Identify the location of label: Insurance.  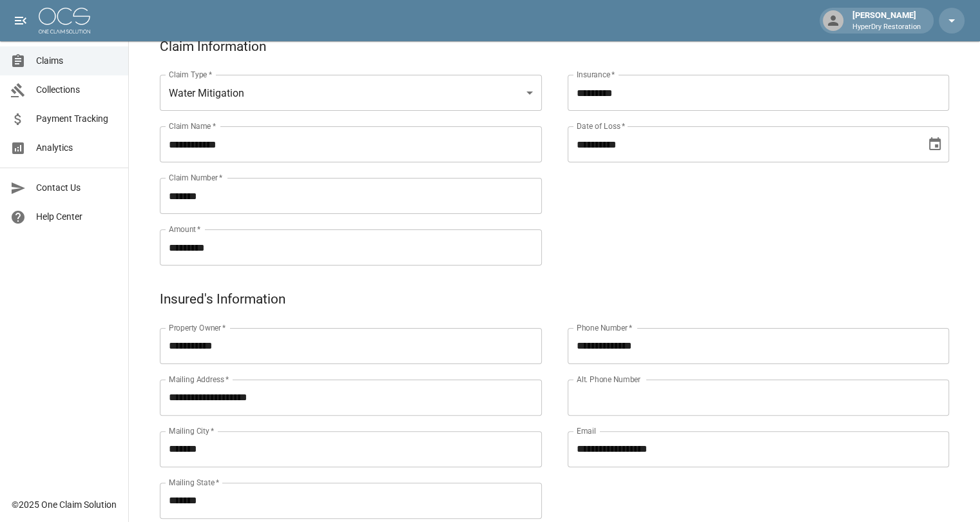
(595, 74).